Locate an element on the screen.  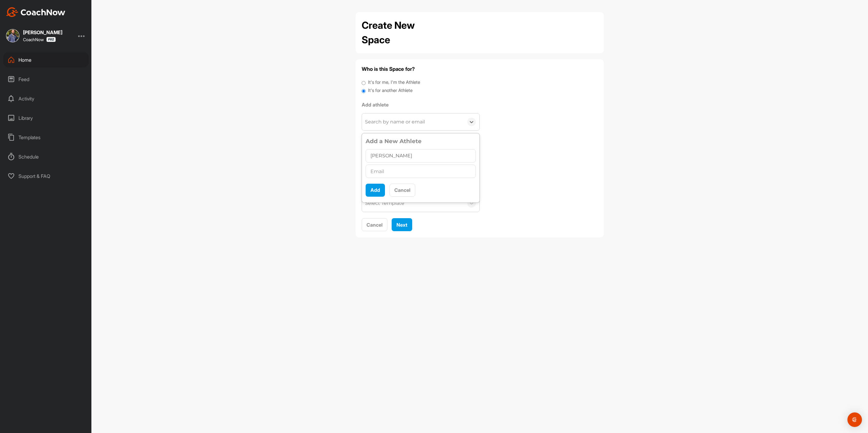
h3: Add a New Athlete is located at coordinates (421, 141).